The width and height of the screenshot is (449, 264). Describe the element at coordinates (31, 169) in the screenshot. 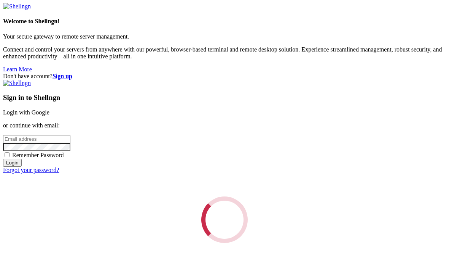

I see `a: Forgot your password?` at that location.